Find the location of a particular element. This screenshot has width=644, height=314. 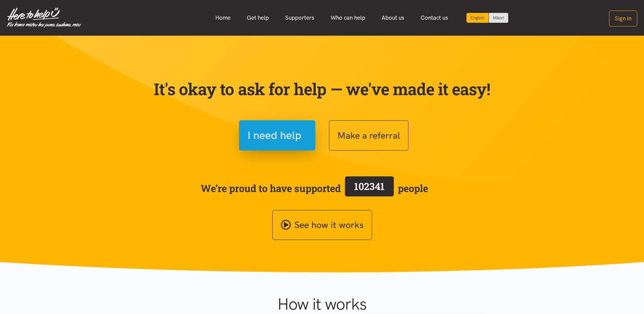

a: Get help is located at coordinates (258, 17).